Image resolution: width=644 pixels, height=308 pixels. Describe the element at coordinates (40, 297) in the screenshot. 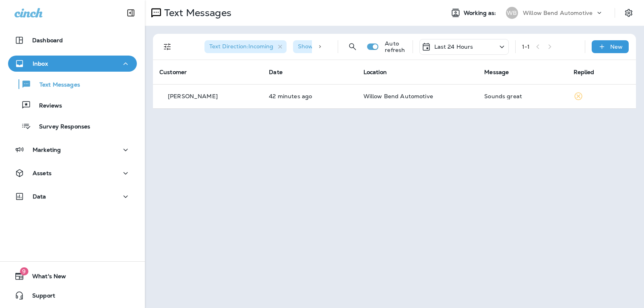

I see `span: Support` at that location.